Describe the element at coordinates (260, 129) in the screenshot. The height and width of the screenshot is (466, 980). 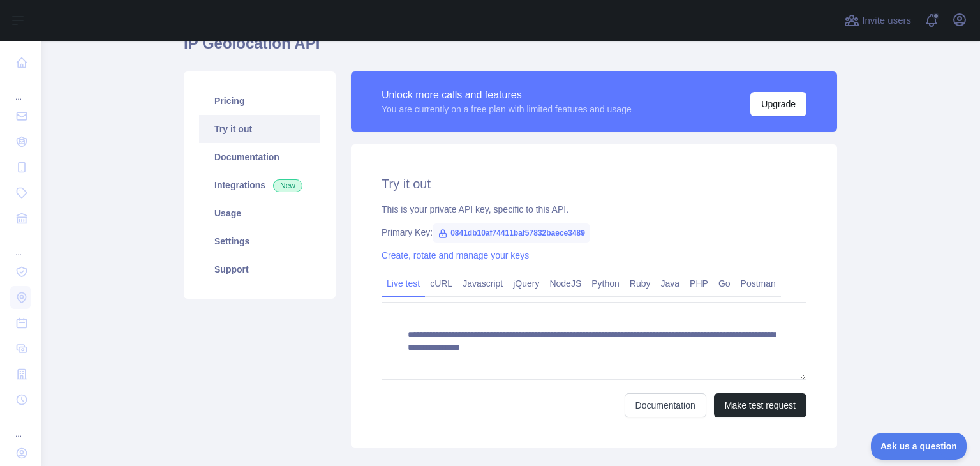
I see `a: Try it out` at that location.